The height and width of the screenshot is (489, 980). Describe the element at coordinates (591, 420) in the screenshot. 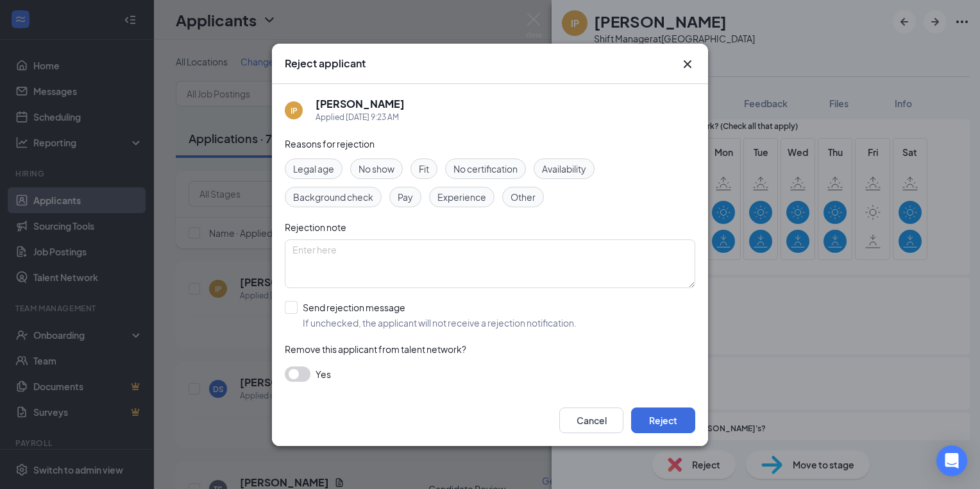

I see `button: Cancel` at that location.